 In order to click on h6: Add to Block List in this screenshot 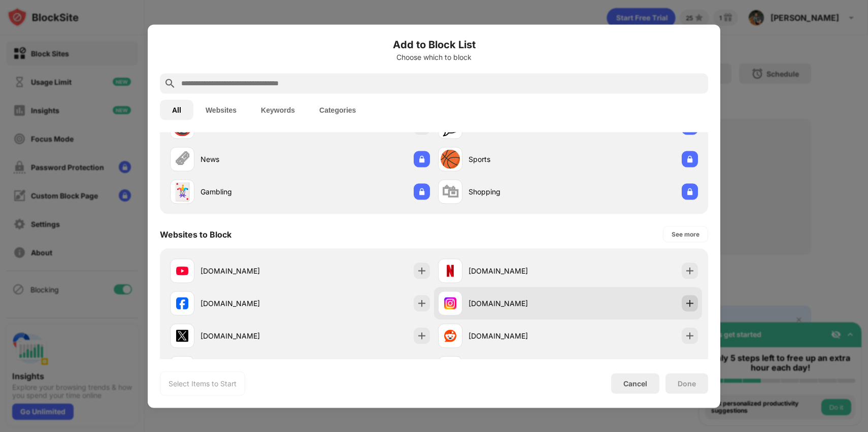, I will do `click(434, 44)`.